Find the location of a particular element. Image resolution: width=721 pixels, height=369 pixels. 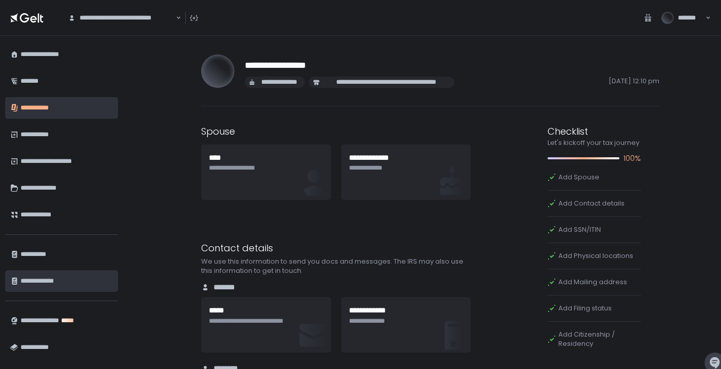

div: We use this information to send you docs and messages. The IRS may also use this information to g... is located at coordinates (337, 266).